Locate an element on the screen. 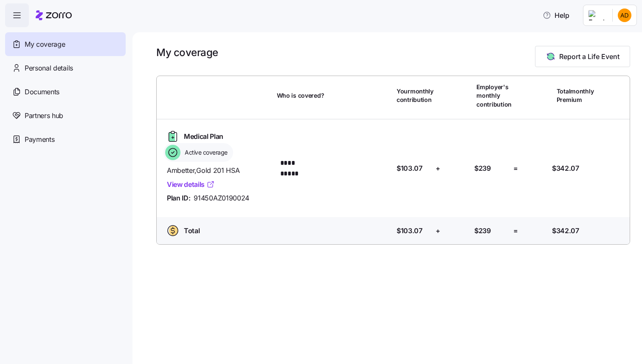 This screenshot has width=642, height=364. span: Total is located at coordinates (192, 230).